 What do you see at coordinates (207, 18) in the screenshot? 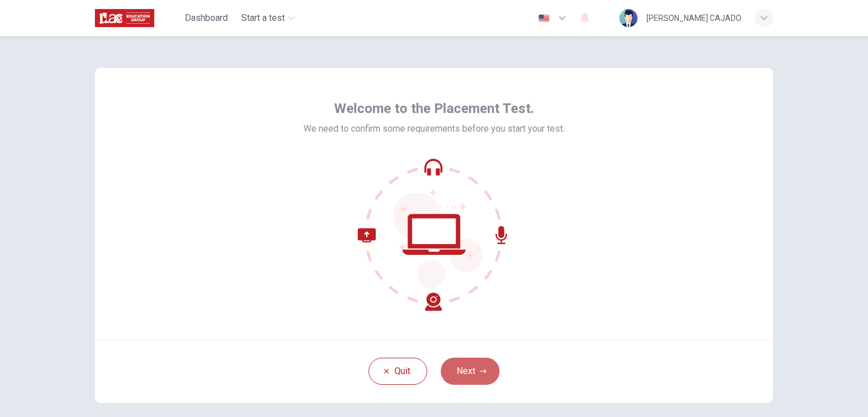
I see `button: Dashboard` at bounding box center [207, 18].